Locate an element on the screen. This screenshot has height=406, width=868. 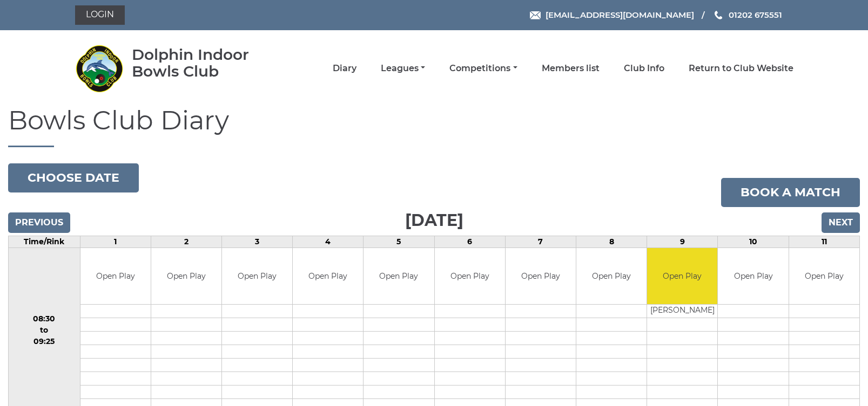
td: 11 is located at coordinates (824, 242).